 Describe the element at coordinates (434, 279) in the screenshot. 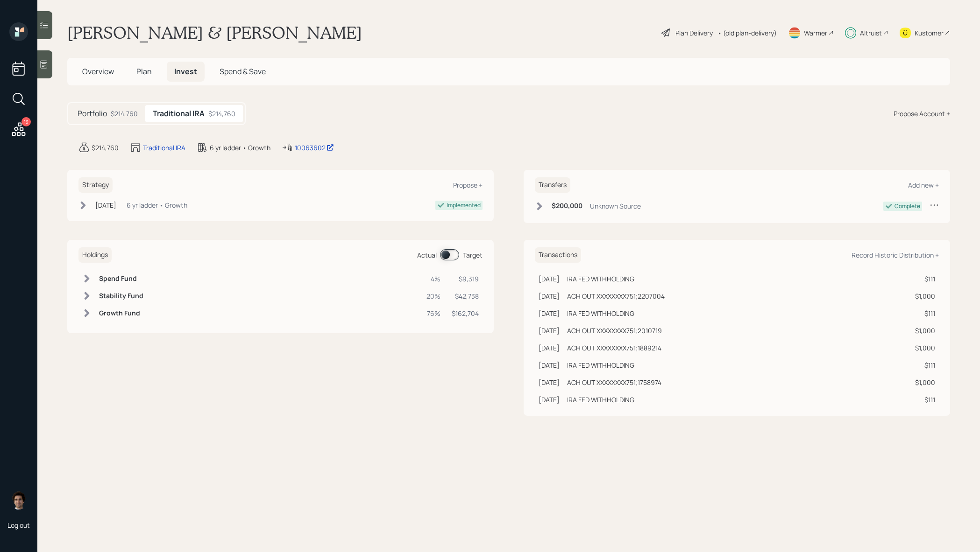

I see `div: 4%` at that location.